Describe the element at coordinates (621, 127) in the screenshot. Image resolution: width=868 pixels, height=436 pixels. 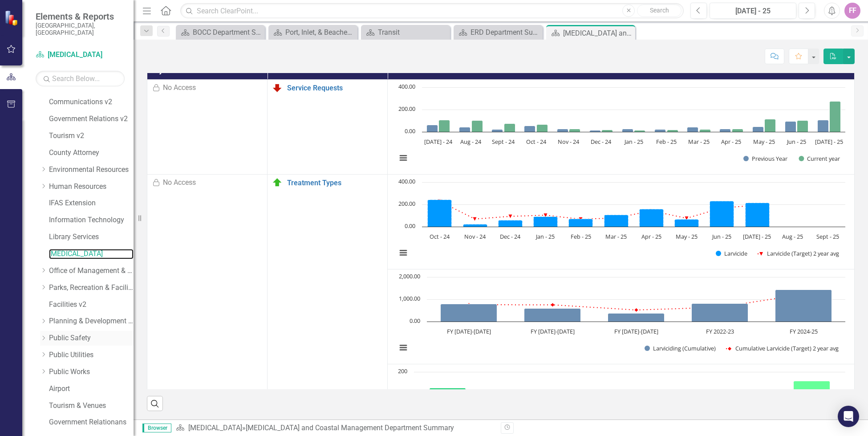
I see `div: Chart. Highcharts interactive chart.` at that location.